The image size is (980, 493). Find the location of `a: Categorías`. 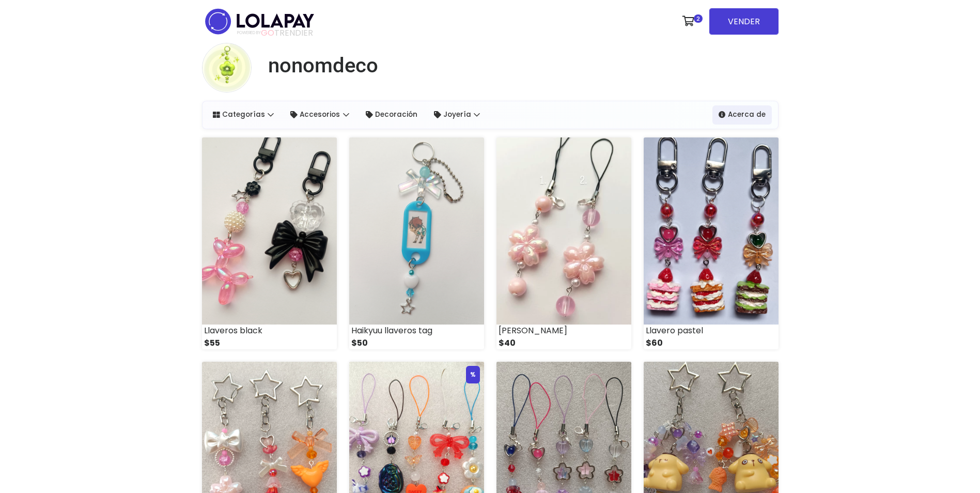

a: Categorías is located at coordinates (243, 115).